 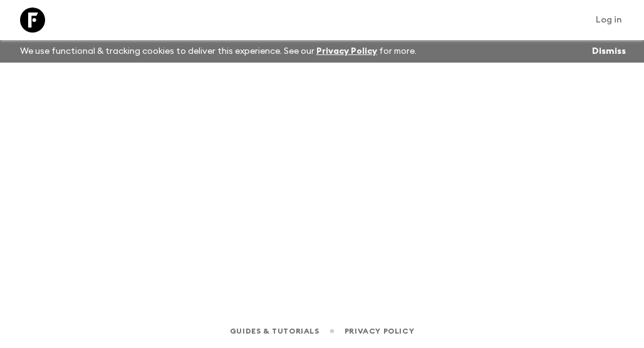 What do you see at coordinates (609, 51) in the screenshot?
I see `button: Dismiss` at bounding box center [609, 51].